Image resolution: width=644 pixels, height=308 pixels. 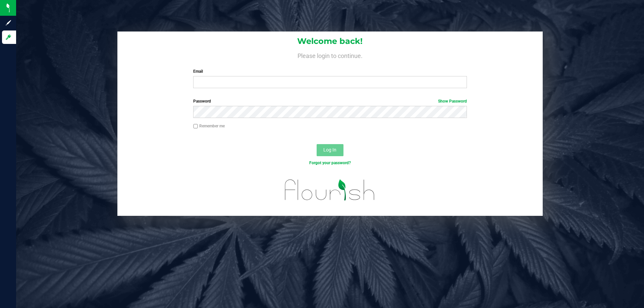 What do you see at coordinates (330, 71) in the screenshot?
I see `label: Email` at bounding box center [330, 71].